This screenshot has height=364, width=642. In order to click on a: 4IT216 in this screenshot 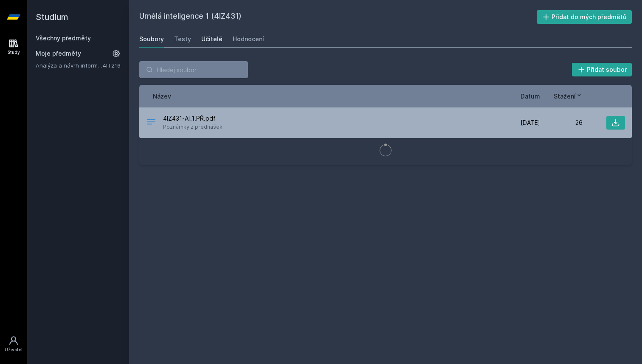, I will do `click(111, 66)`.